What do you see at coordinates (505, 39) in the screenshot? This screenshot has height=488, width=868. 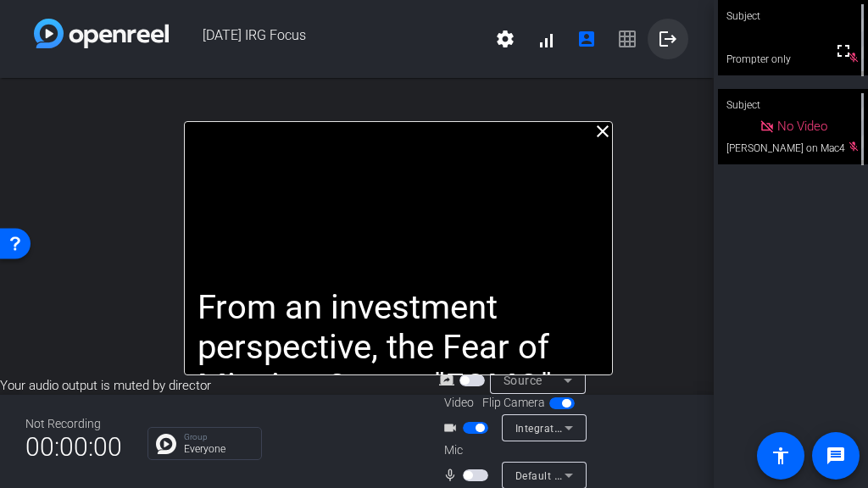 I see `mat-icon: settings` at bounding box center [505, 39].